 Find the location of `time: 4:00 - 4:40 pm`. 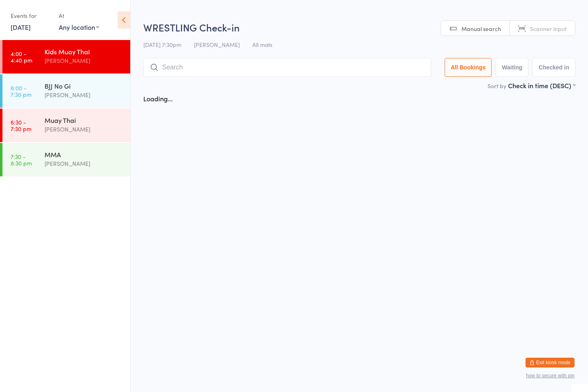

time: 4:00 - 4:40 pm is located at coordinates (21, 57).